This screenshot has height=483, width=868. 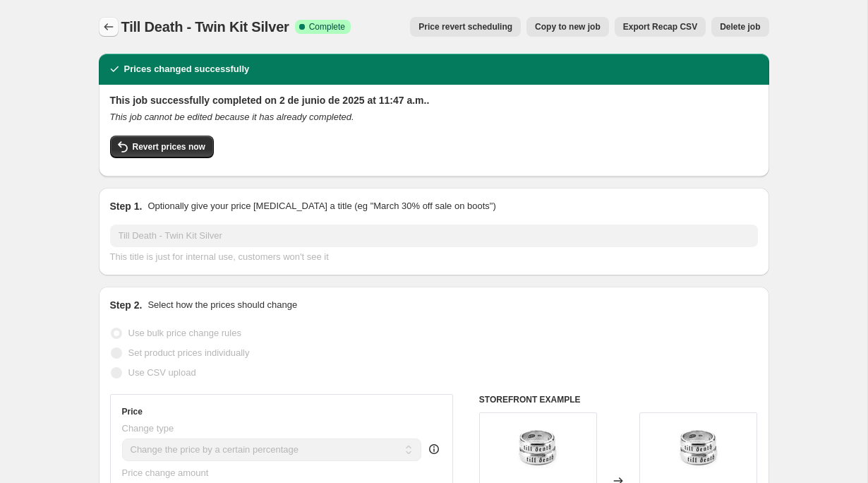 What do you see at coordinates (223, 305) in the screenshot?
I see `p: Select how the prices should change` at bounding box center [223, 305].